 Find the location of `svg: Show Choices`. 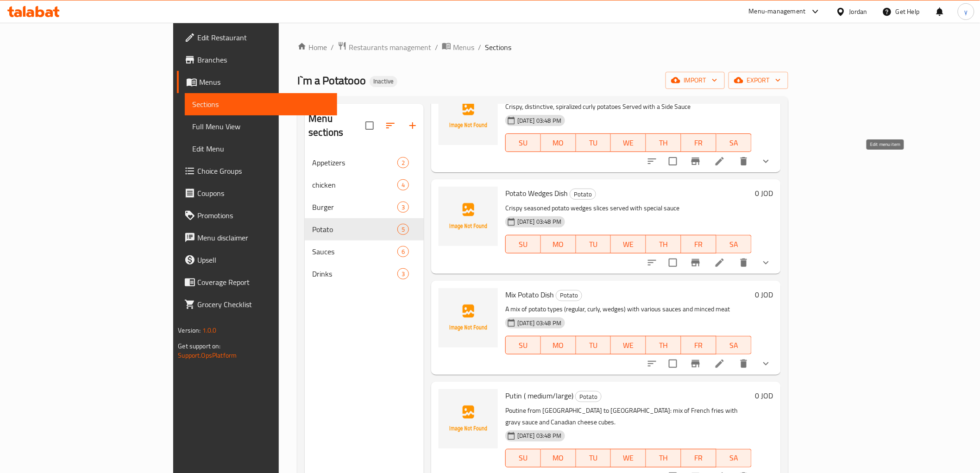

svg: Show Choices is located at coordinates (766, 263).